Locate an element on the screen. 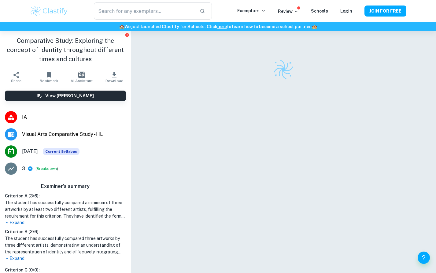 The image size is (436, 273). h6: Criterion A [ 3 / 6 ]: is located at coordinates (65, 196).